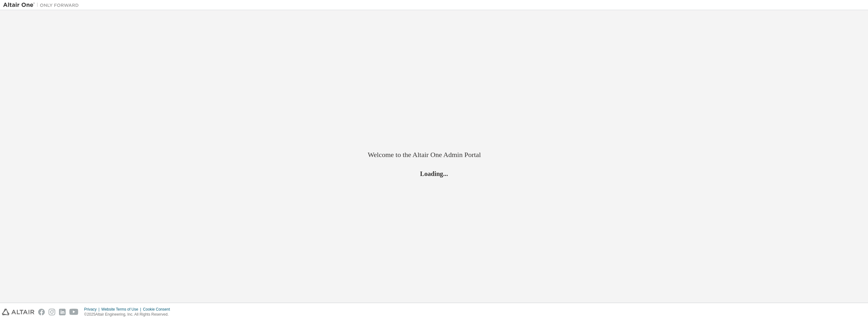 The width and height of the screenshot is (868, 321). Describe the element at coordinates (74, 312) in the screenshot. I see `img: youtube.svg` at that location.